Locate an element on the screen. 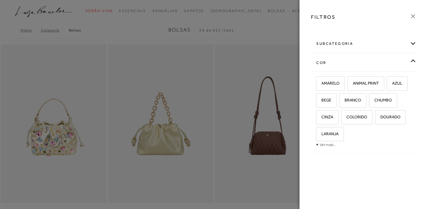  span: LARANJA is located at coordinates (328, 133).